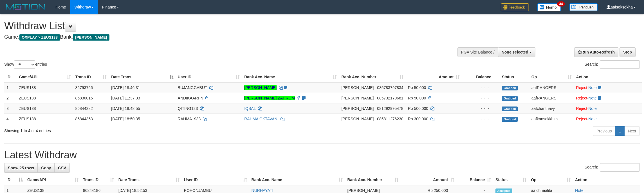 Image resolution: width=644 pixels, height=193 pixels. Describe the element at coordinates (62, 168) in the screenshot. I see `span: CSV` at that location.